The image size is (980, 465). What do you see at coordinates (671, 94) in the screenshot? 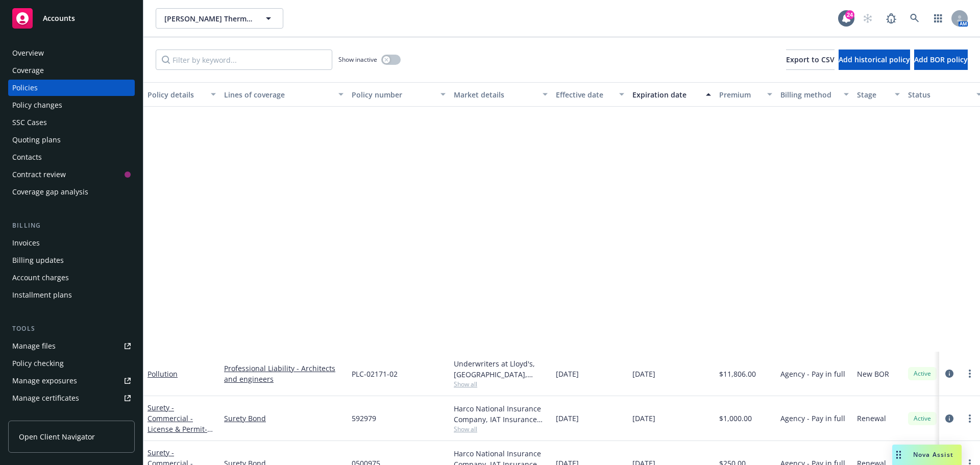
I see `button: Expiration date` at bounding box center [671, 94].